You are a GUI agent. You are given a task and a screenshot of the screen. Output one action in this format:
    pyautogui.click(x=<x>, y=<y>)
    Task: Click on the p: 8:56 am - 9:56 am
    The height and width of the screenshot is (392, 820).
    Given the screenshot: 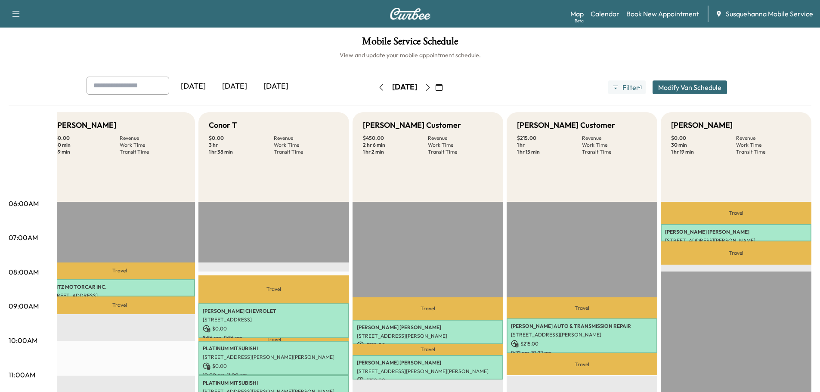 What is the action you would take?
    pyautogui.click(x=274, y=338)
    